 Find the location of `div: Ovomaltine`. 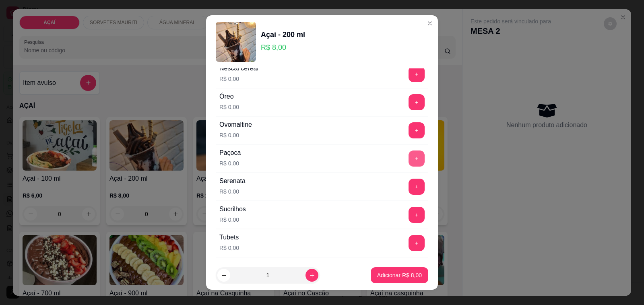

div: Ovomaltine is located at coordinates (236, 125).